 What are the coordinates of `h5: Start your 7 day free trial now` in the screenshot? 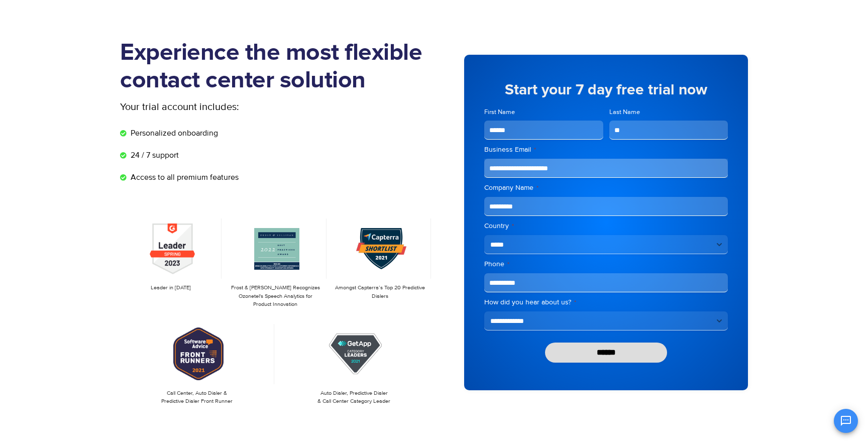 It's located at (606, 90).